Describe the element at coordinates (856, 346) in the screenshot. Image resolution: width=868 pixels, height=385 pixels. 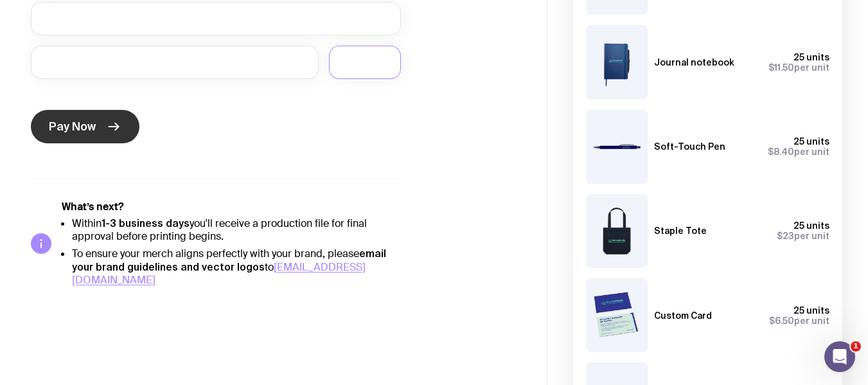
I see `span: 1` at that location.